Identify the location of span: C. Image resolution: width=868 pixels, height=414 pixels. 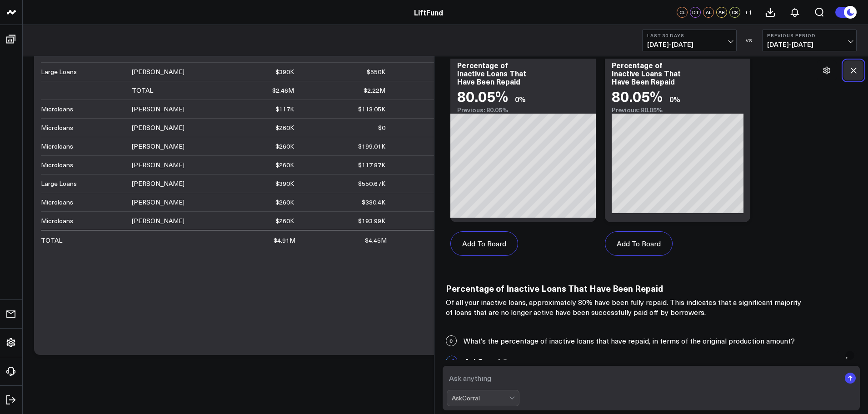
(451, 341).